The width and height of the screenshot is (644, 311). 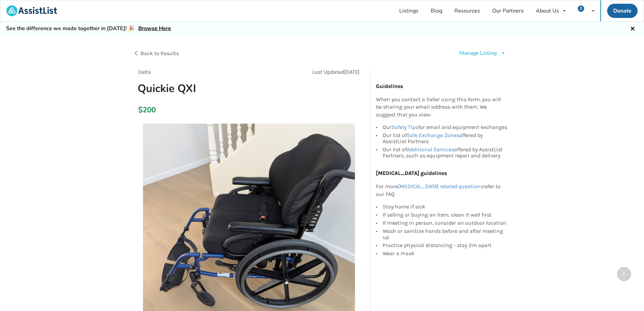 What do you see at coordinates (478, 53) in the screenshot?
I see `div: Manage Listing` at bounding box center [478, 53].